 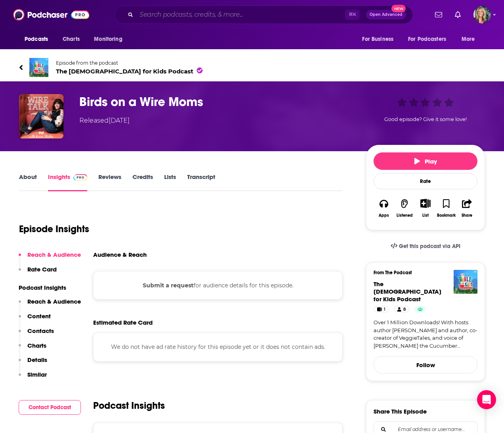 What do you see at coordinates (123, 322) in the screenshot?
I see `span: Estimated Rate Card` at bounding box center [123, 322].